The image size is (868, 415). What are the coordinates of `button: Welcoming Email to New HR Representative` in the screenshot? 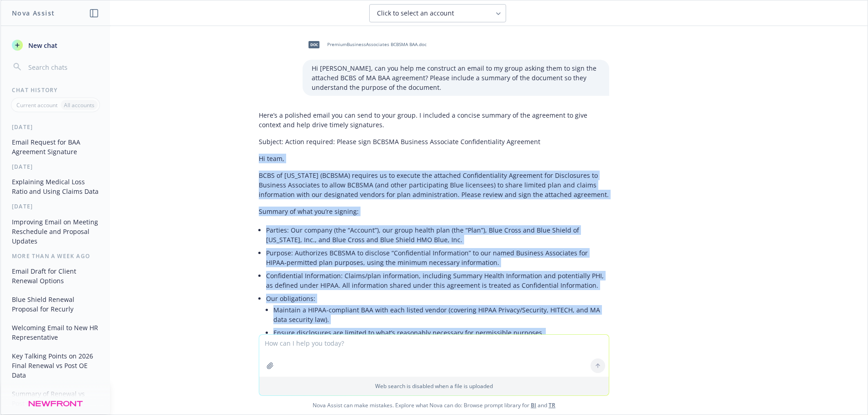 It's located at (56, 332).